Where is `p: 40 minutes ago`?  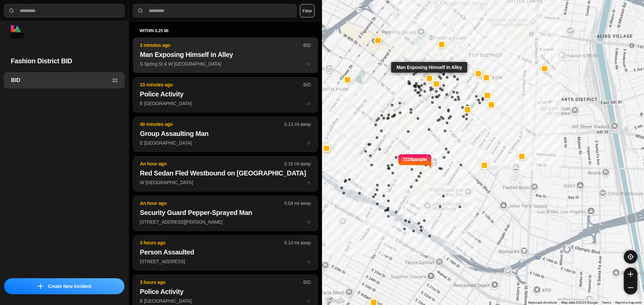 p: 40 minutes ago is located at coordinates (212, 124).